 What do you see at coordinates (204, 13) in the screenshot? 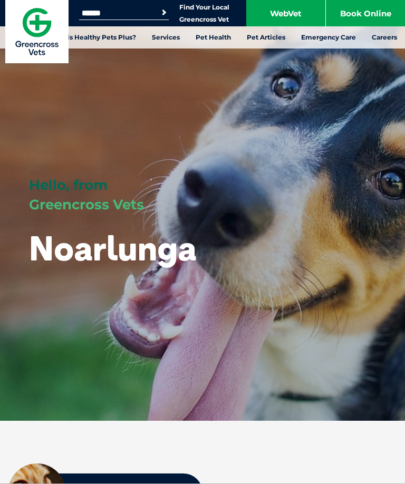
I see `a: Find Your Local Greencross Vet` at bounding box center [204, 13].